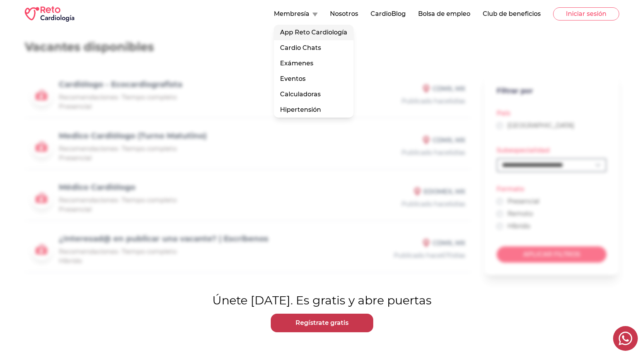 The image size is (644, 357). Describe the element at coordinates (512, 14) in the screenshot. I see `button: Club de beneficios` at that location.